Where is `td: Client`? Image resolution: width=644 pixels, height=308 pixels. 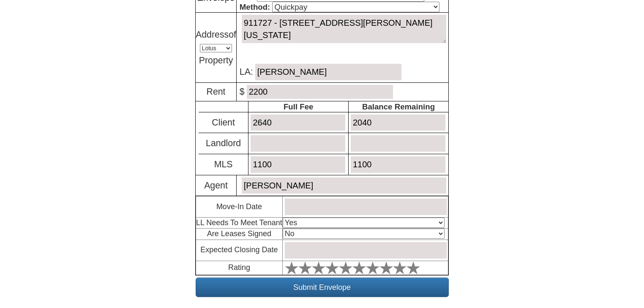 td: Client is located at coordinates (224, 123).